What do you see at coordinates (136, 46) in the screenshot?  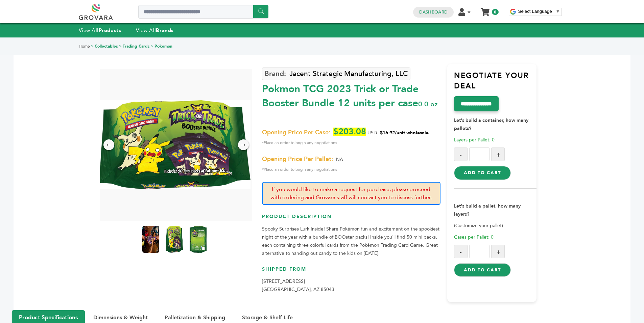 I see `a: Trading Cards` at bounding box center [136, 46].